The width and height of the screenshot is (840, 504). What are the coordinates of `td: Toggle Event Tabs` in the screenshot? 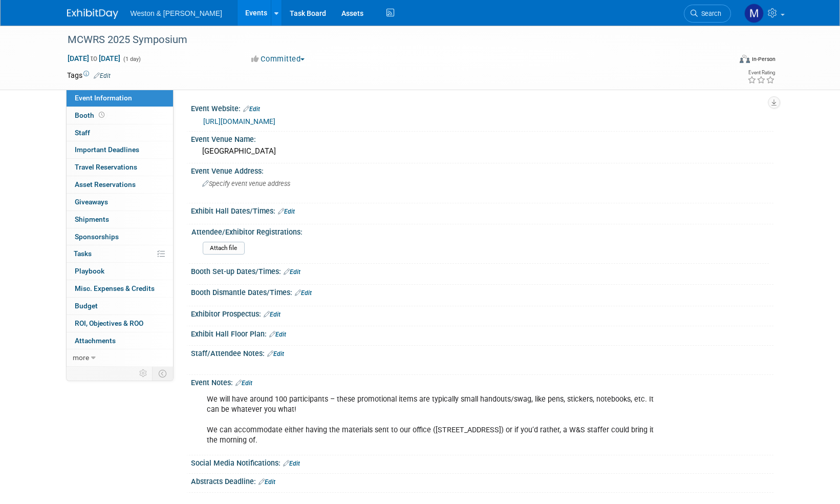 It's located at (162, 373).